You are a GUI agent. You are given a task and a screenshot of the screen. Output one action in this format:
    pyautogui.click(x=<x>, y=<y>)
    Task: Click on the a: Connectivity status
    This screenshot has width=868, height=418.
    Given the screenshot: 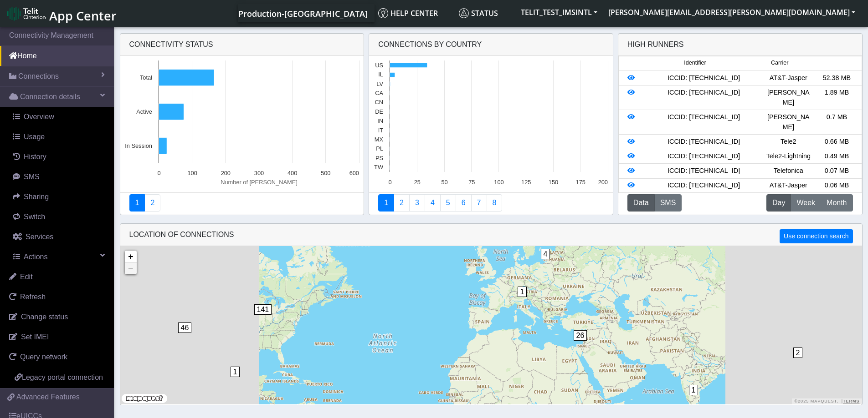 What is the action you would take?
    pyautogui.click(x=137, y=203)
    